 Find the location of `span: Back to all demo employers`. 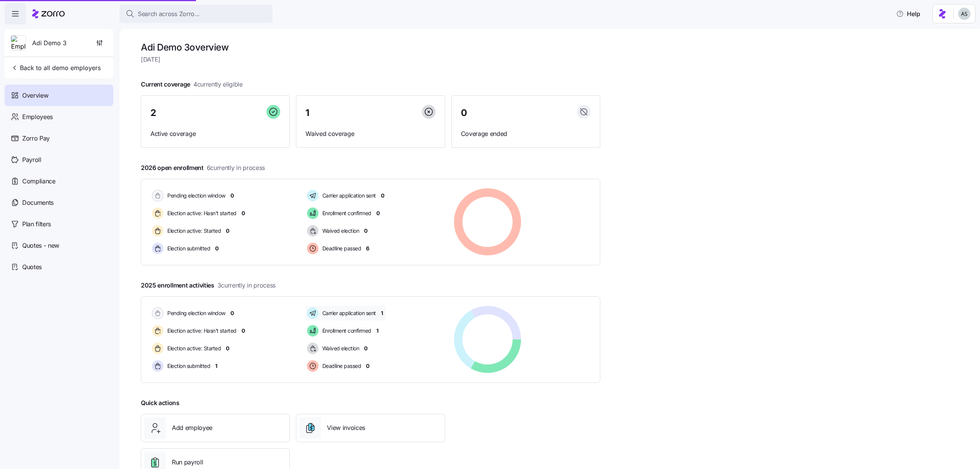

span: Back to all demo employers is located at coordinates (56, 68).